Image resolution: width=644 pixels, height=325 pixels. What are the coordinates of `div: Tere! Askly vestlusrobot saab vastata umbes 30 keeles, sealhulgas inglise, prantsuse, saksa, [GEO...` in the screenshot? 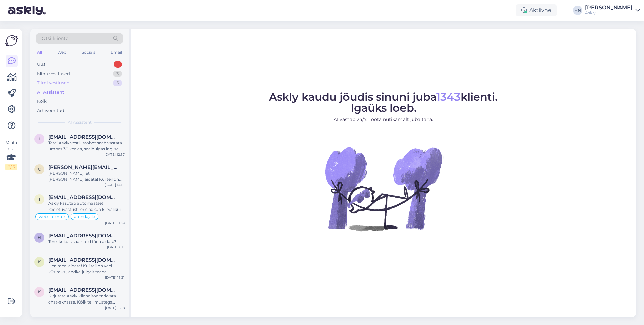 It's located at (87, 146).